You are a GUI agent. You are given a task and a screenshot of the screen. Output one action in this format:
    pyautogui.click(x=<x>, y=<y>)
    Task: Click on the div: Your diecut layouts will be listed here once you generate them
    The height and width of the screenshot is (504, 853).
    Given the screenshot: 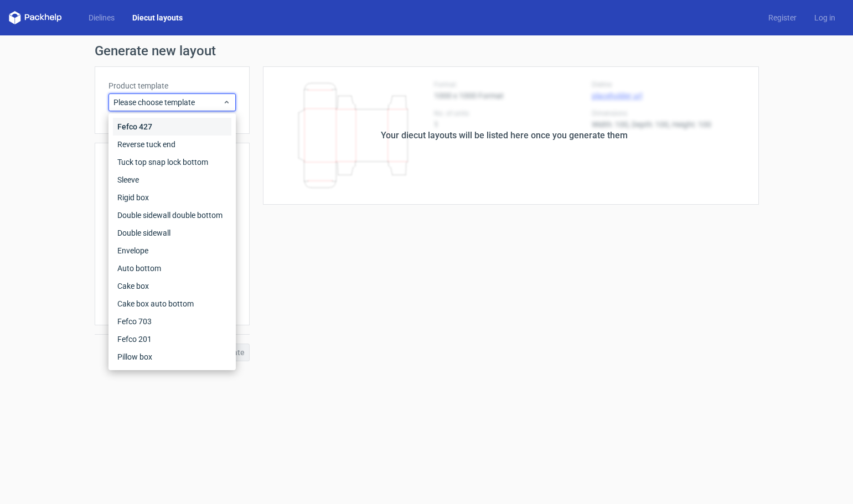 What is the action you would take?
    pyautogui.click(x=504, y=135)
    